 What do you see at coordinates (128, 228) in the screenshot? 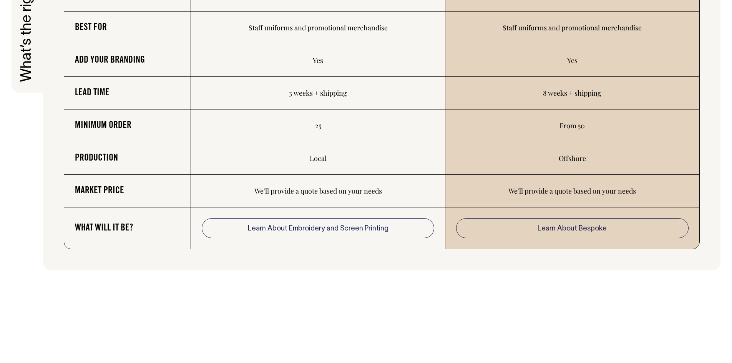
I see `td: What will it be?` at bounding box center [128, 228].